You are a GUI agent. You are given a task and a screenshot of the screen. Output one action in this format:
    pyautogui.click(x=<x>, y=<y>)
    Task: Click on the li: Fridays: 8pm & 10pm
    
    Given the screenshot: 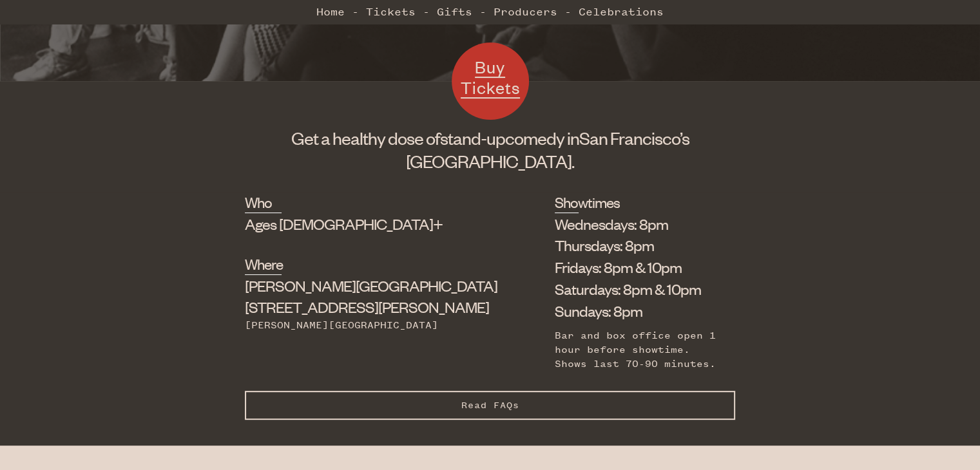 What is the action you would take?
    pyautogui.click(x=635, y=267)
    